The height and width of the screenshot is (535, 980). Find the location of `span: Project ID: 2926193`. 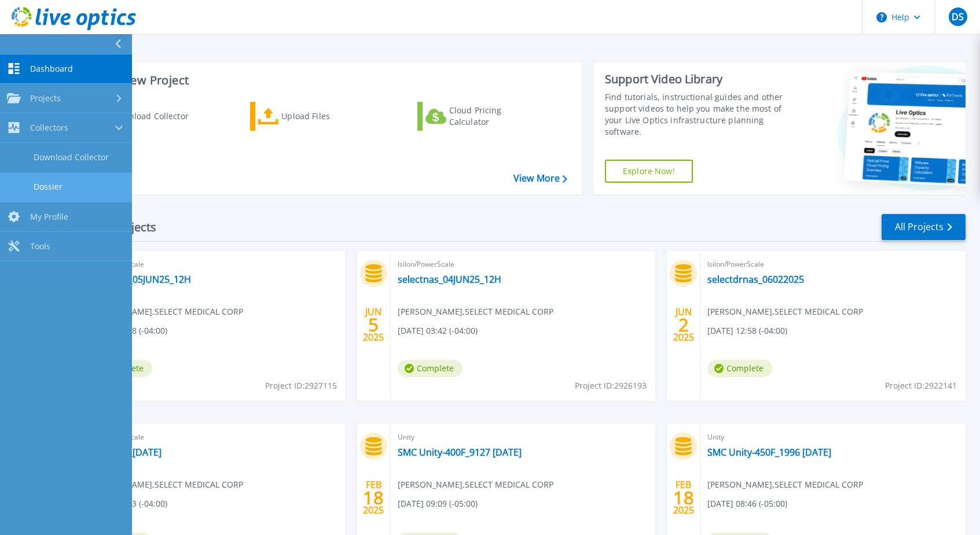

span: Project ID: 2926193 is located at coordinates (610, 385).